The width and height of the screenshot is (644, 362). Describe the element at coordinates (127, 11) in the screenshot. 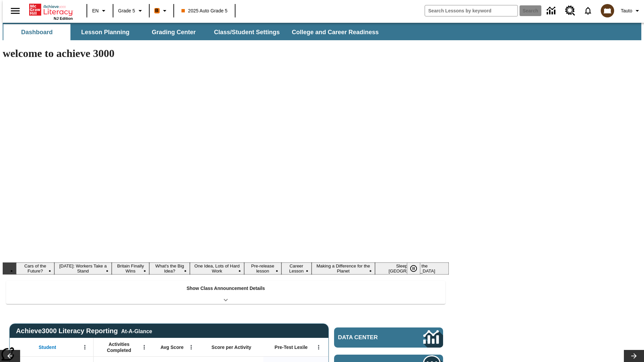

I see `span: Grade 5` at that location.